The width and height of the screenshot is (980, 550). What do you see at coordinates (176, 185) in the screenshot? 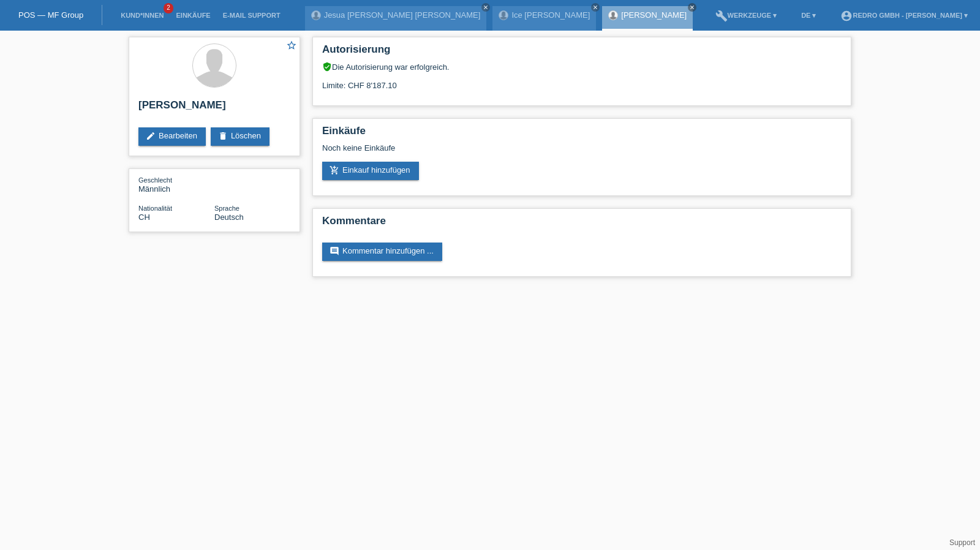
I see `div: Männlich` at bounding box center [176, 185].